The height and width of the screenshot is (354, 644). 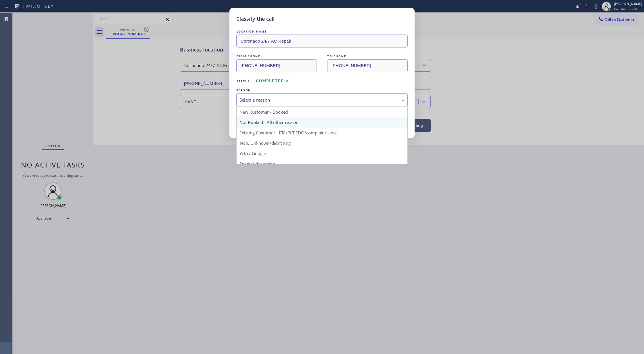 I want to click on div: Not Booked - All other reasons, so click(x=322, y=122).